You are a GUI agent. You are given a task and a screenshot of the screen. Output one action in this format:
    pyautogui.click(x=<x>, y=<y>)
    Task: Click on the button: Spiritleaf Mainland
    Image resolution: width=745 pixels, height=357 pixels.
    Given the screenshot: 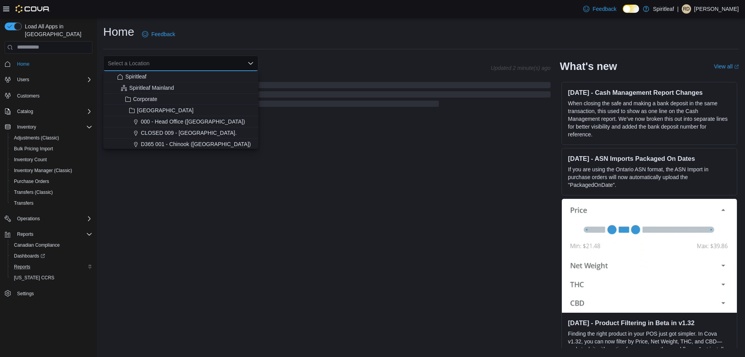 What is the action you would take?
    pyautogui.click(x=181, y=88)
    